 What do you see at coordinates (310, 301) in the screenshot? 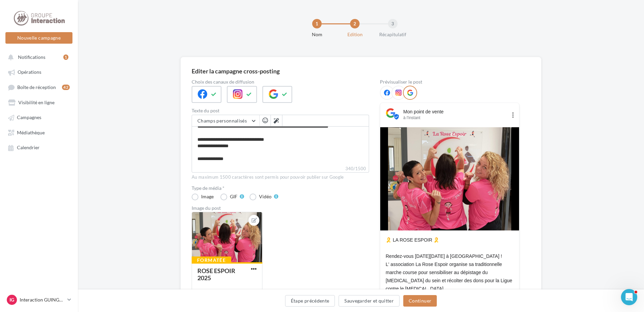
I see `button: Étape précédente` at bounding box center [310, 301].